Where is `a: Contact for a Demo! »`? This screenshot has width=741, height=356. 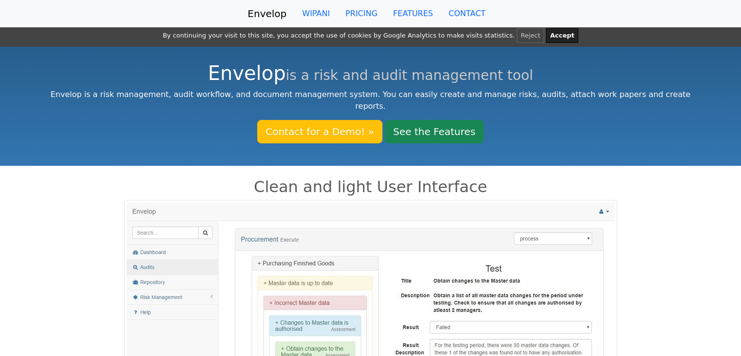 a: Contact for a Demo! » is located at coordinates (320, 132).